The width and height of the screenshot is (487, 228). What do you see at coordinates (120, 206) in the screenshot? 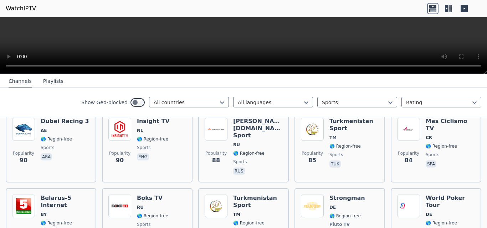
I see `img: Boks TV` at bounding box center [120, 206].